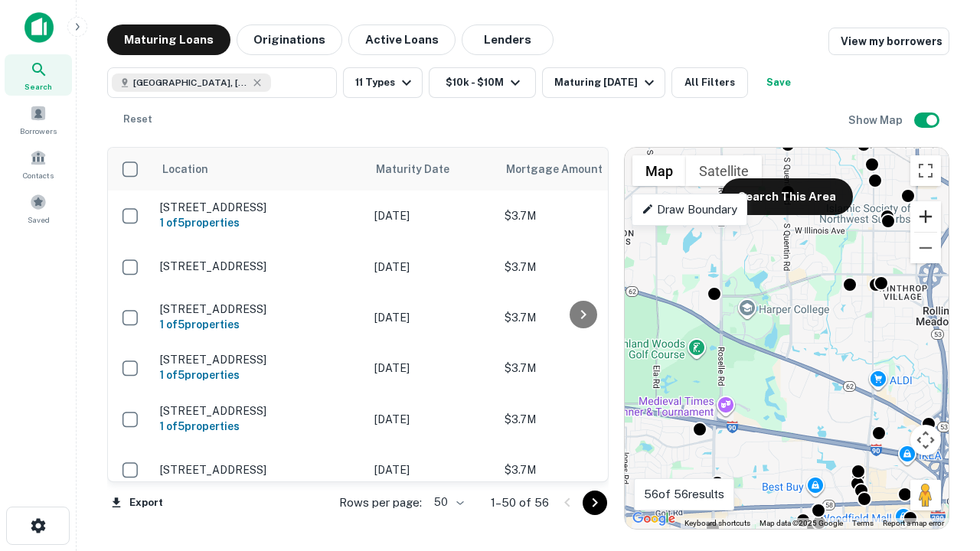 The image size is (980, 551). Describe the element at coordinates (913, 523) in the screenshot. I see `a: Report a map error` at that location.